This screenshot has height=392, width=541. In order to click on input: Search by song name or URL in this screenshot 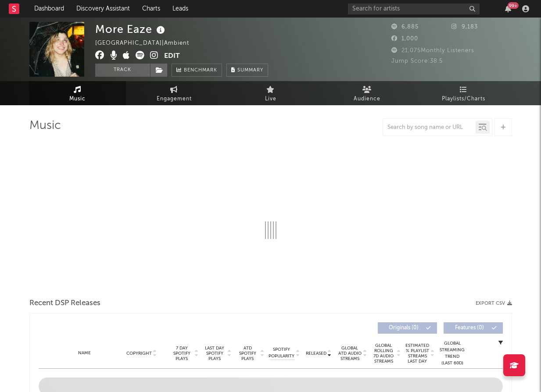, I will do `click(429, 128)`.